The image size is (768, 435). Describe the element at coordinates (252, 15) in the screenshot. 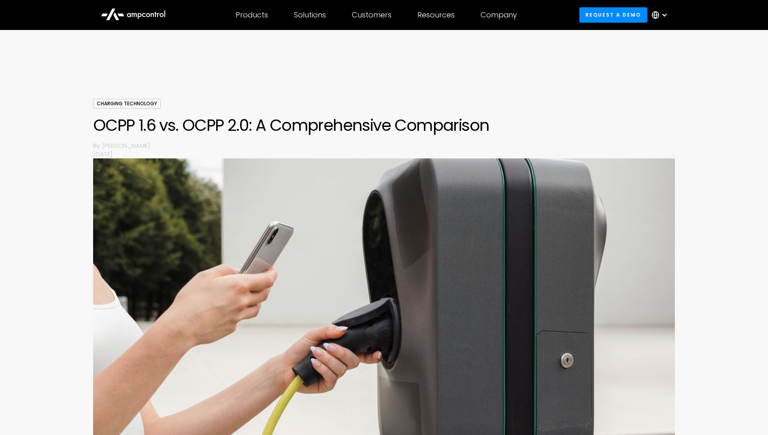

I see `div: Products` at that location.